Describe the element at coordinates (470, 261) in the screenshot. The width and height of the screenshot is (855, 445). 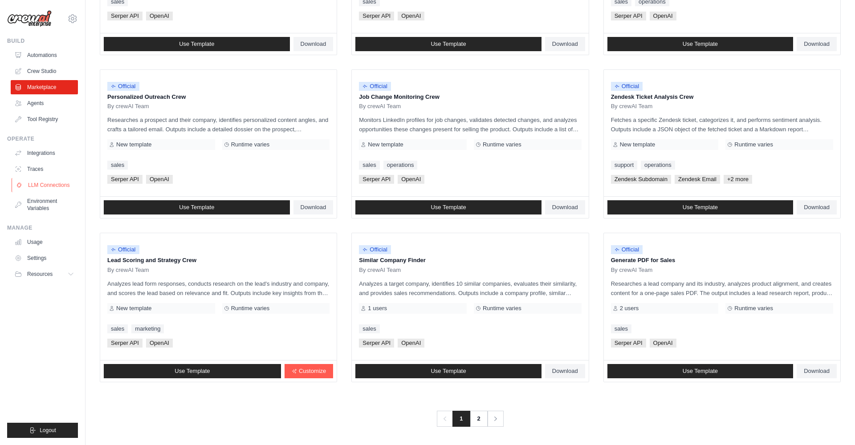
I see `p: Similar Company Finder` at that location.